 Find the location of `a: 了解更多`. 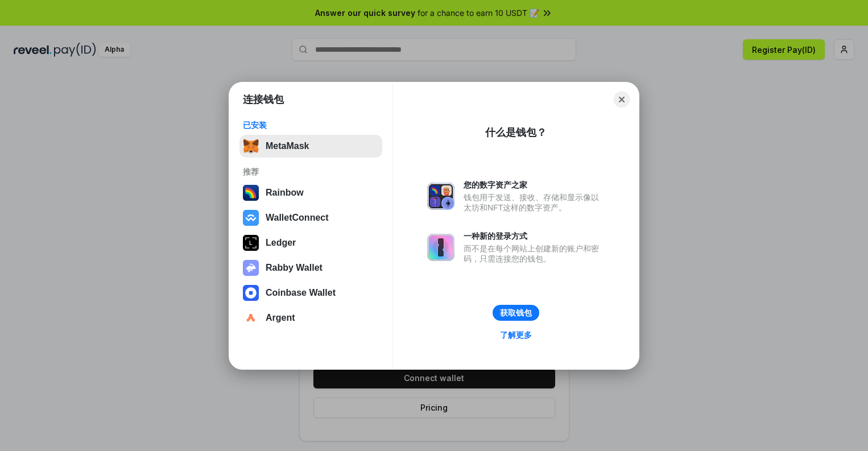

a: 了解更多 is located at coordinates (516, 335).